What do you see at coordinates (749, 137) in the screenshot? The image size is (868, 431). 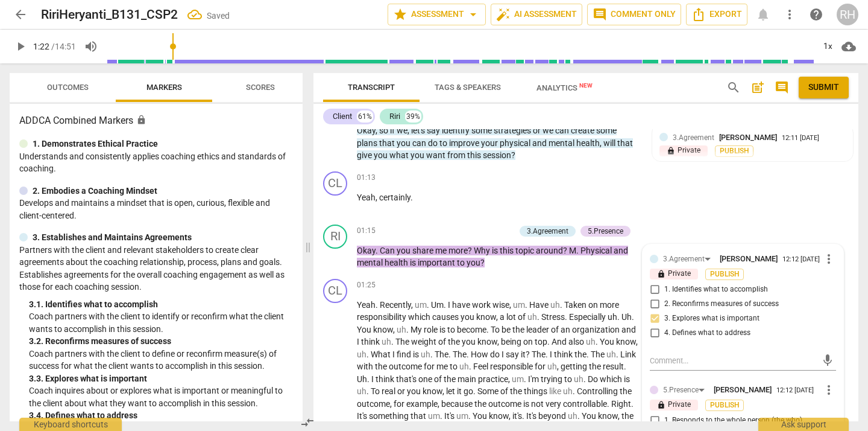 I see `span: Rosemary Hollinger` at bounding box center [749, 137].